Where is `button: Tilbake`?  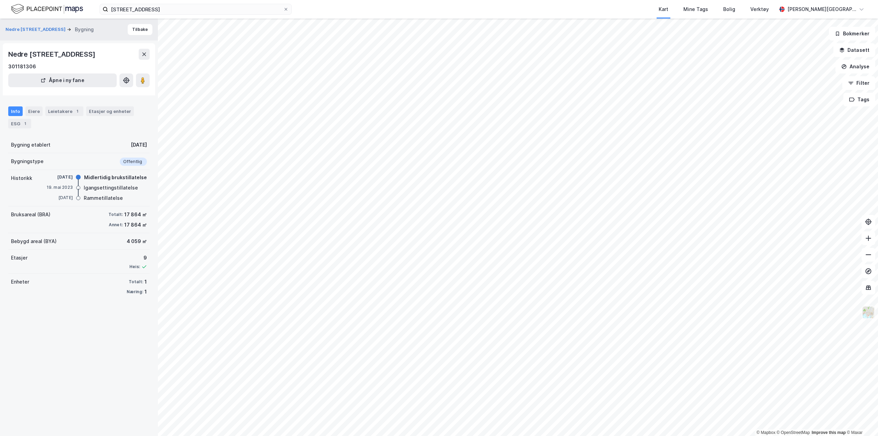
button: Tilbake is located at coordinates (140, 30).